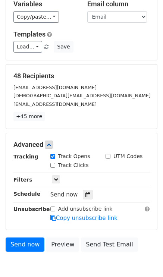 The image size is (163, 277). What do you see at coordinates (29, 116) in the screenshot?
I see `a: +45 more` at bounding box center [29, 116].